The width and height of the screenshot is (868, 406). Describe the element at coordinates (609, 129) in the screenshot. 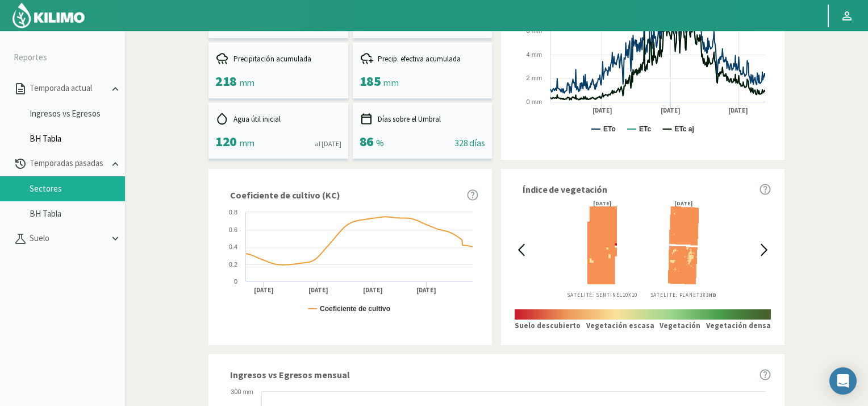

I see `text: ETo` at that location.